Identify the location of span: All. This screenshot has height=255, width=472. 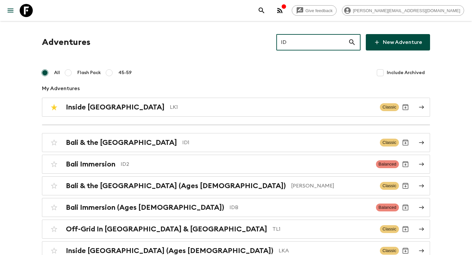
(57, 73).